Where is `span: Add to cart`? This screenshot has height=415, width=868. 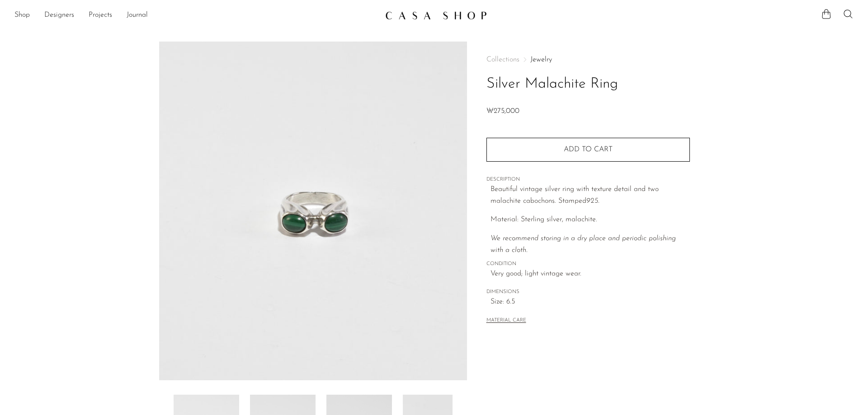
span: Add to cart is located at coordinates (588, 149).